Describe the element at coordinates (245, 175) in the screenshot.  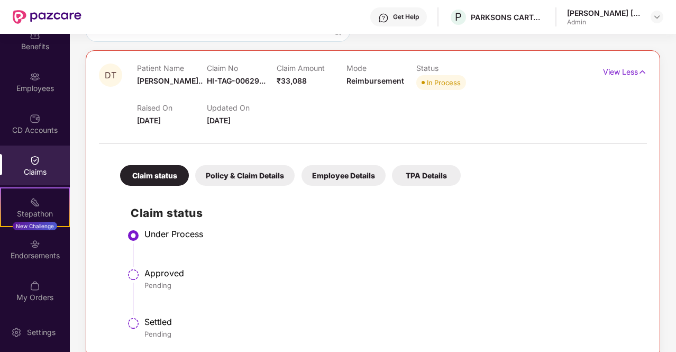
I see `div: Policy & Claim Details` at that location.